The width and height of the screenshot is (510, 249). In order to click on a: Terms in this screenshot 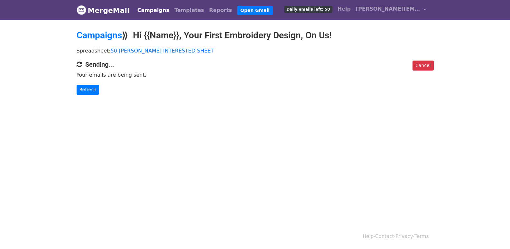, I will do `click(422, 236)`.